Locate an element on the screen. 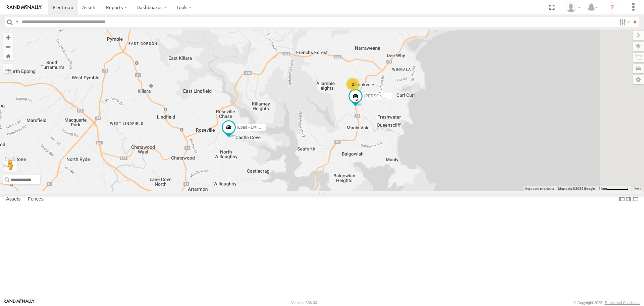 This screenshot has height=306, width=644. label: Map Settings is located at coordinates (638, 79).